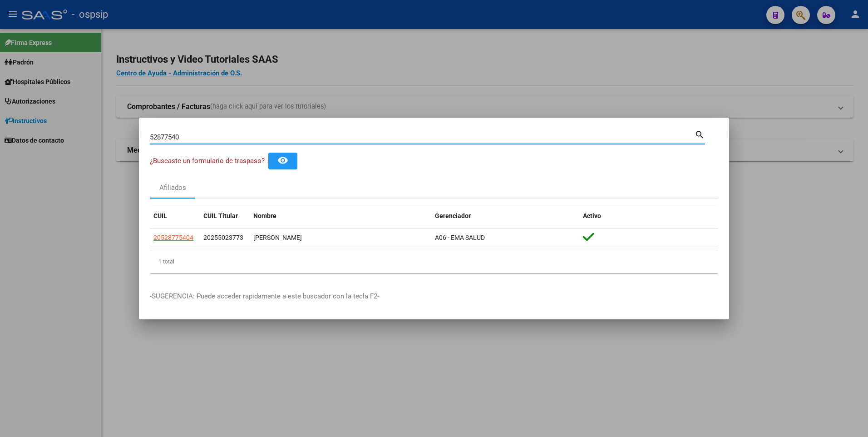 This screenshot has height=437, width=868. Describe the element at coordinates (283, 160) in the screenshot. I see `mat-icon: remove_red_eye` at that location.